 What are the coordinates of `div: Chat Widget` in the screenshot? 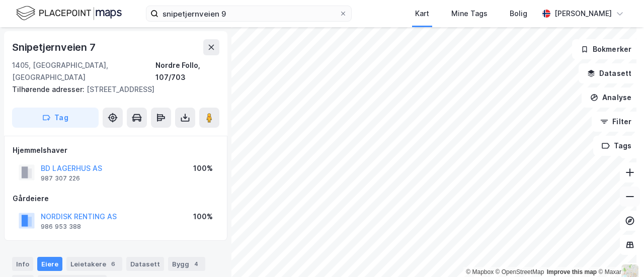 It's located at (619, 253).